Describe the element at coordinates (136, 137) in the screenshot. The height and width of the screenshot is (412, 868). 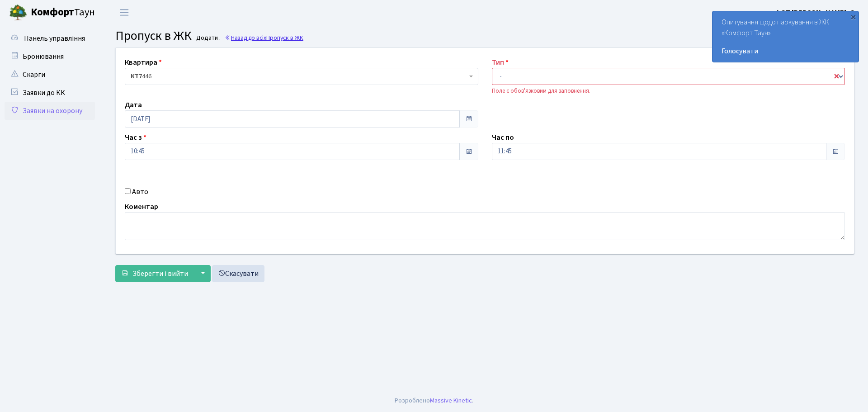
I see `label: Час з` at that location.